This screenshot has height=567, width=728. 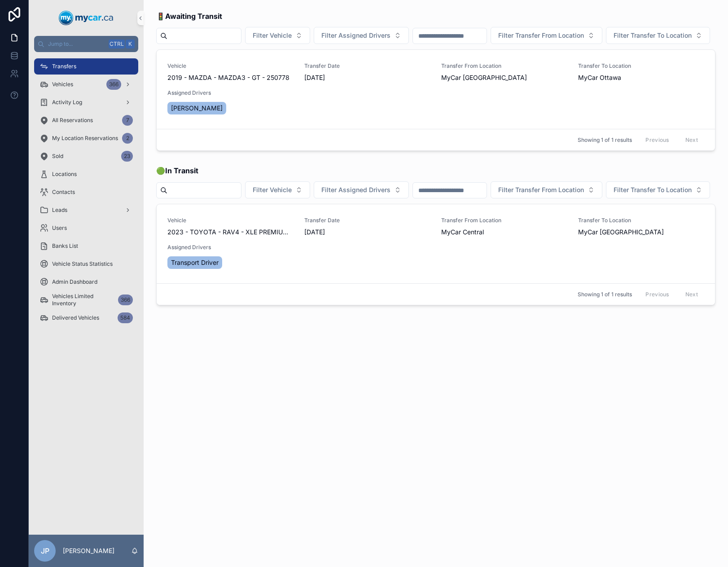 I want to click on div: 584, so click(x=125, y=318).